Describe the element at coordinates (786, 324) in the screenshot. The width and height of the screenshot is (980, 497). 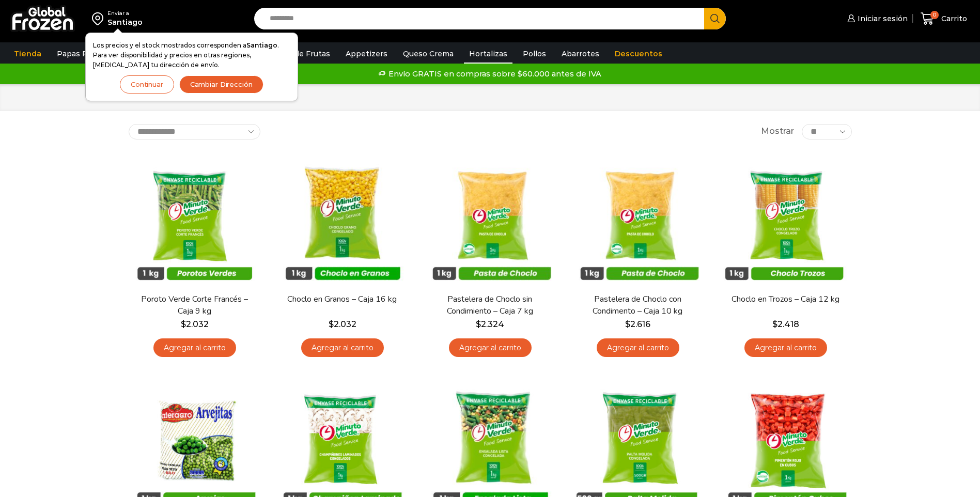
I see `bdi: 2.418` at that location.